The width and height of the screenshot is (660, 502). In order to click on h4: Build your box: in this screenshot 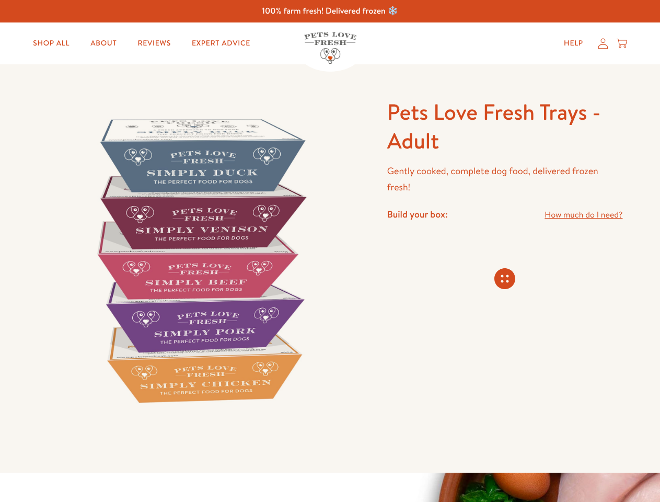, I will do `click(417, 214)`.